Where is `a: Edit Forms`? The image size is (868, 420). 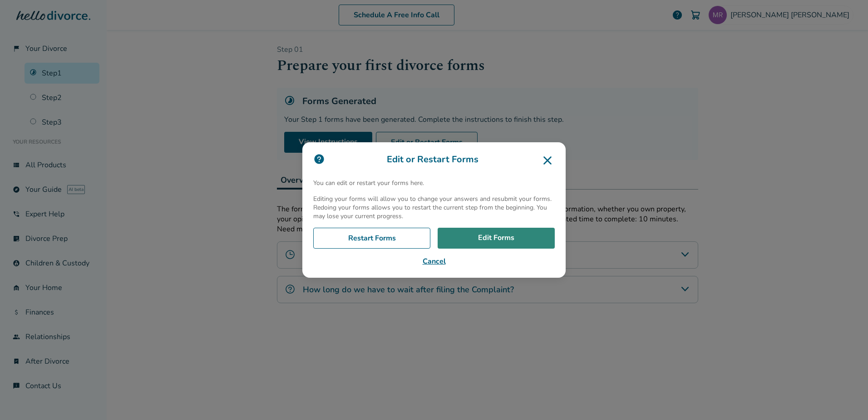 a: Edit Forms is located at coordinates (496, 238).